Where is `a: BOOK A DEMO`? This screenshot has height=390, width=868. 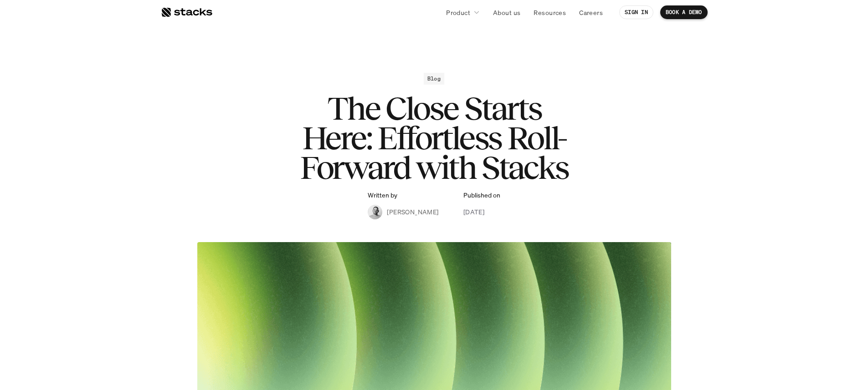 a: BOOK A DEMO is located at coordinates (684, 12).